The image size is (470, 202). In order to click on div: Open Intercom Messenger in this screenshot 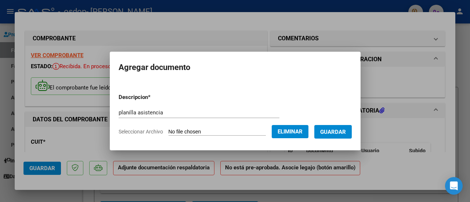, I will do `click(454, 186)`.